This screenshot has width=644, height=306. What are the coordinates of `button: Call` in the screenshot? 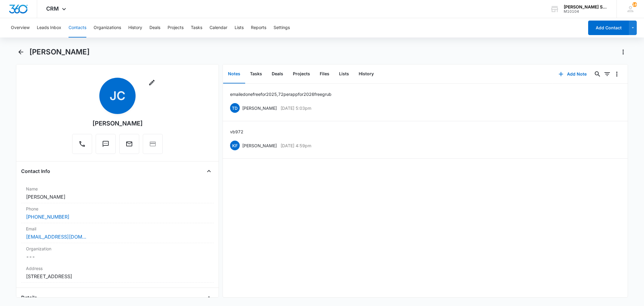 It's located at (82, 144).